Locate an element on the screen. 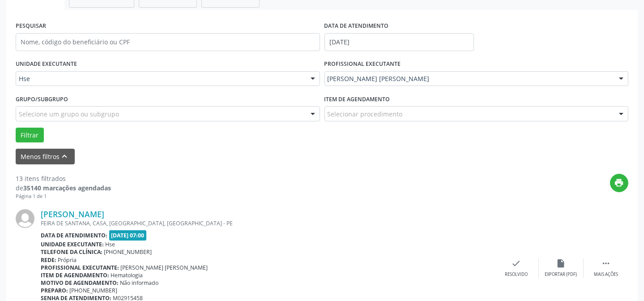 The image size is (644, 301). input: Nome, código do beneficiário ou CPF is located at coordinates (168, 42).